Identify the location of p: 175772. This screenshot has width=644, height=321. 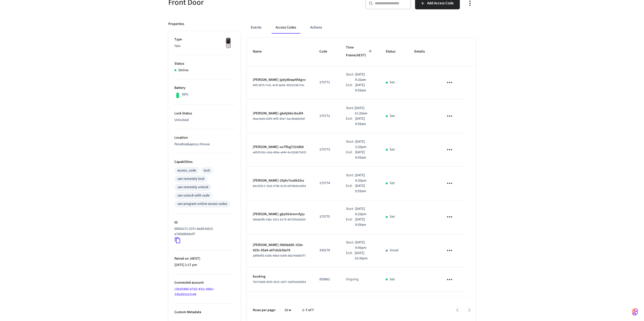
(327, 116).